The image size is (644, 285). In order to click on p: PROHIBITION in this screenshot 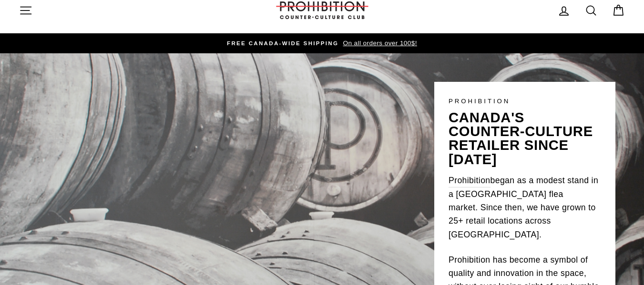, I will do `click(525, 101)`.